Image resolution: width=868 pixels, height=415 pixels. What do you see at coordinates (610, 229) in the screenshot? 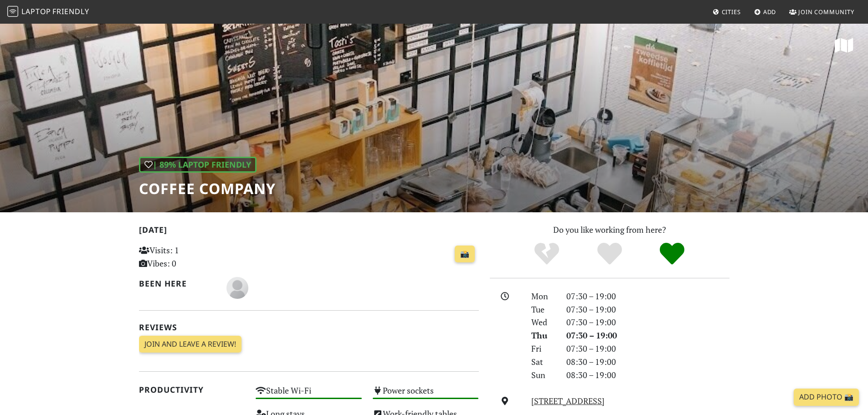
I see `p: Do you like working from here?` at bounding box center [610, 229].